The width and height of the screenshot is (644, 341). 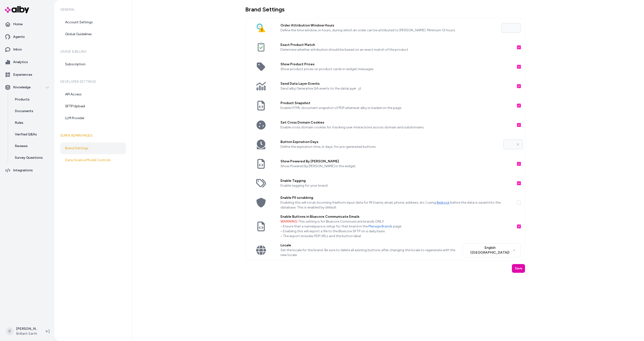 What do you see at coordinates (93, 95) in the screenshot?
I see `a: API Access` at bounding box center [93, 95].